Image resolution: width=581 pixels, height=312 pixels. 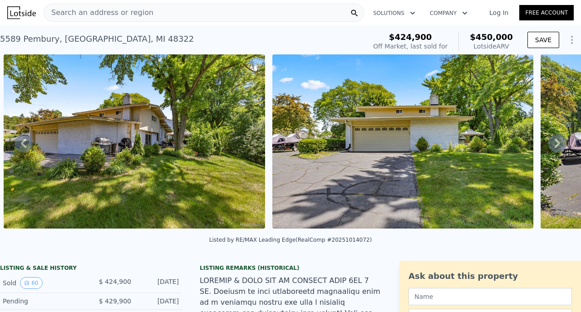 What do you see at coordinates (291, 268) in the screenshot?
I see `div: Listing Remarks (Historical)` at bounding box center [291, 268].